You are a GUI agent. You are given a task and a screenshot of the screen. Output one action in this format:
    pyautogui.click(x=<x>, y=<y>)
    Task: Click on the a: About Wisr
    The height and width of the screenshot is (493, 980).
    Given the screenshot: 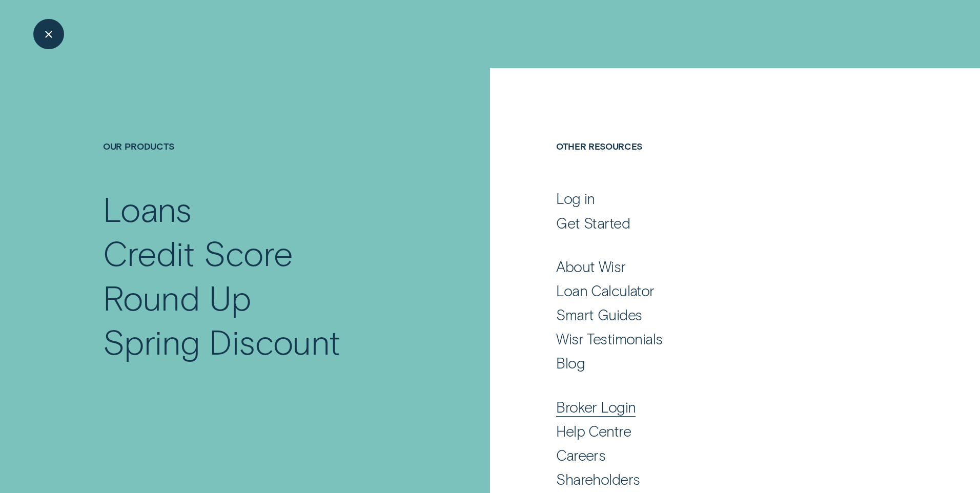 What is the action you would take?
    pyautogui.click(x=716, y=266)
    